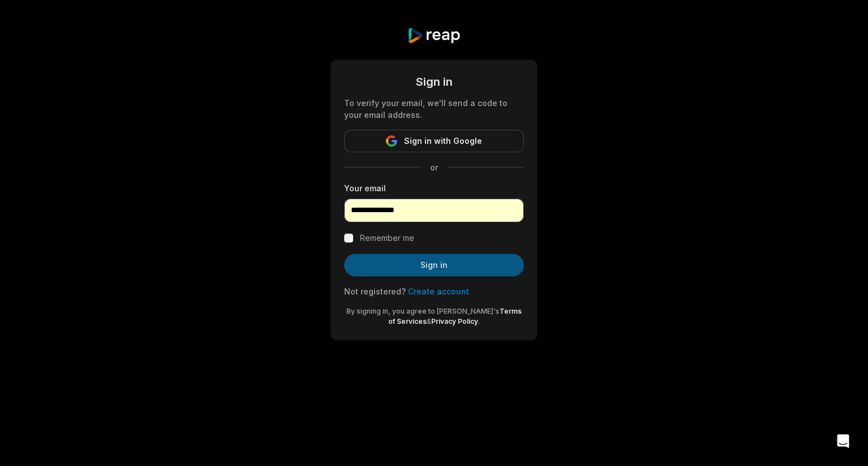 The width and height of the screenshot is (868, 466). What do you see at coordinates (434, 109) in the screenshot?
I see `div: To verify your email, we'll send a code to your email address.` at bounding box center [434, 109].